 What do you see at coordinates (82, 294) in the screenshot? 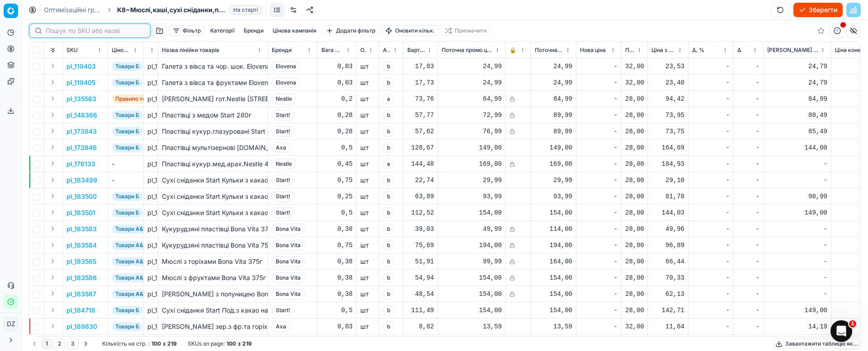
I see `button: pl_183587` at bounding box center [82, 294].